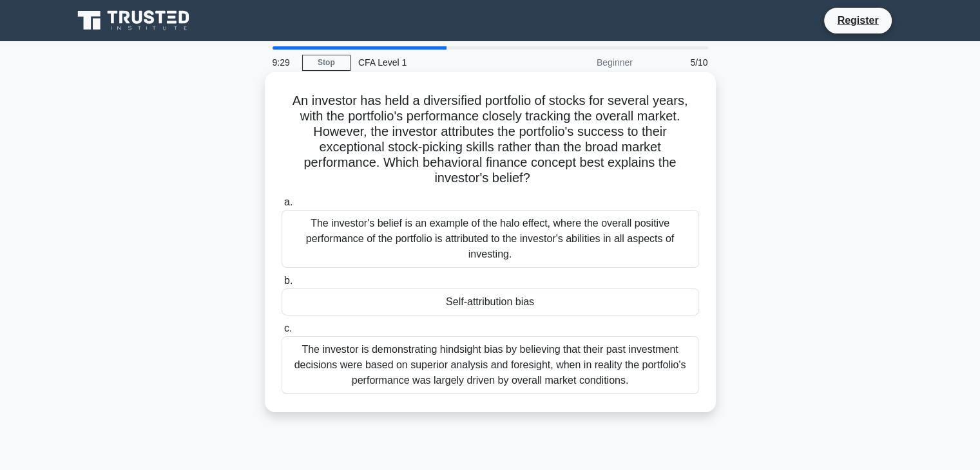 Image resolution: width=980 pixels, height=470 pixels. Describe the element at coordinates (490, 365) in the screenshot. I see `div: The investor is demonstrating hindsight bias by believing that their past investment decisions we...` at that location.